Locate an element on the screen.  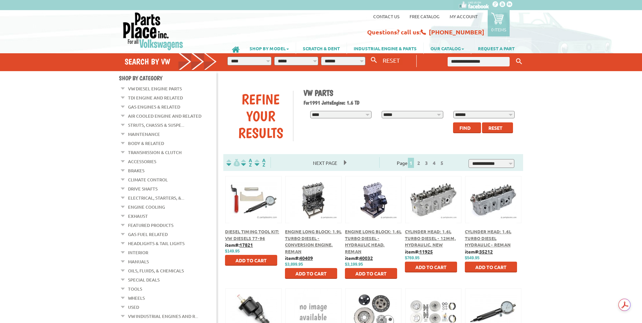
a: 5 is located at coordinates (442, 163).